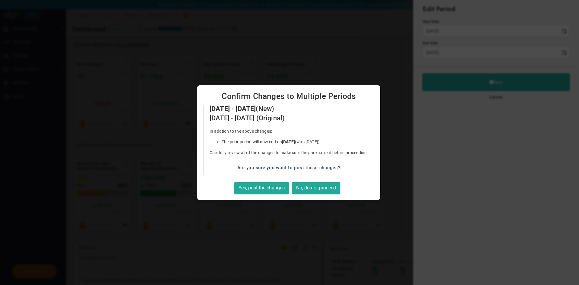 This screenshot has height=285, width=579. I want to click on span: Confirm Changes to Multiple Periods, so click(289, 96).